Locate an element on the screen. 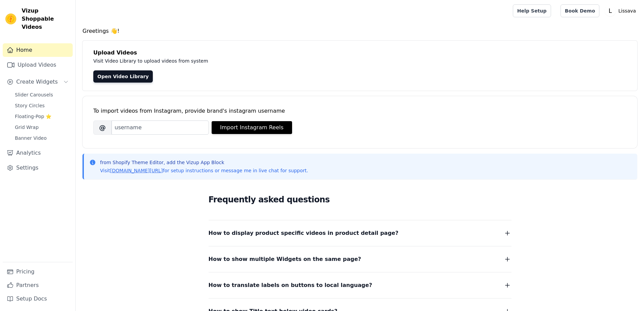 Image resolution: width=644 pixels, height=311 pixels. p: from Shopify Theme Editor, add the Vizup App Block is located at coordinates (204, 163).